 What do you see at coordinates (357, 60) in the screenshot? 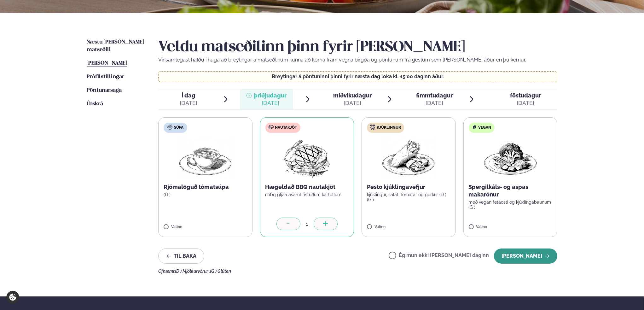
I see `p: Vinsamlegast hafðu í huga að breytingar á matseðlinum kunna að koma fram vegna birgða og pöntunum...` at bounding box center [357, 60].